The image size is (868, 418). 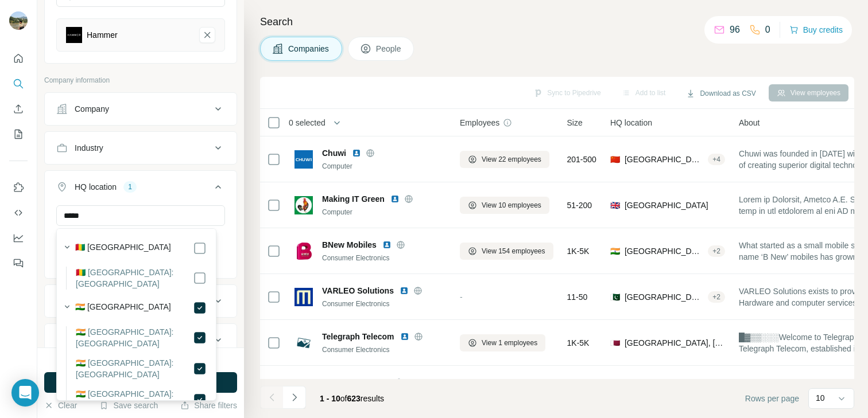 What do you see at coordinates (344, 399) in the screenshot?
I see `span: of` at bounding box center [344, 399].